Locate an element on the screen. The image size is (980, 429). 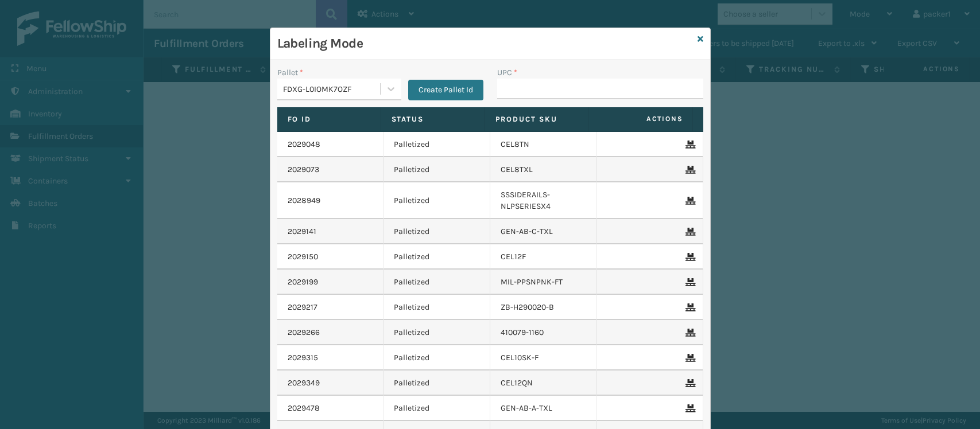
h3: Labeling Mode is located at coordinates (485, 43).